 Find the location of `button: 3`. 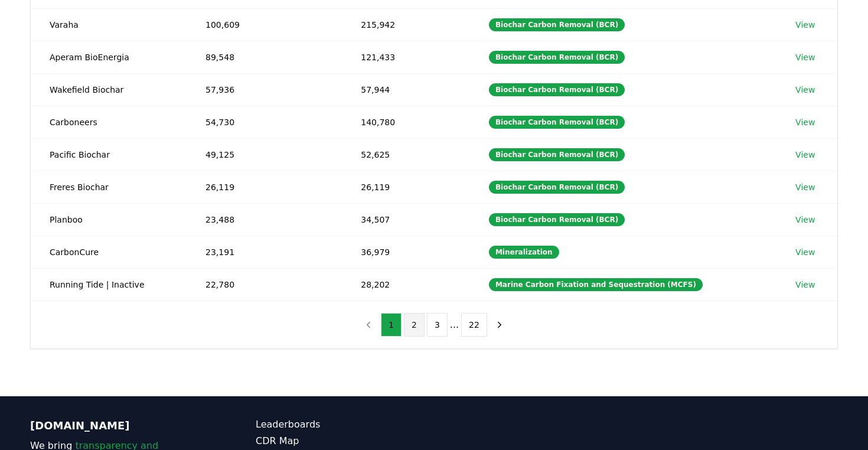

button: 3 is located at coordinates (437, 325).